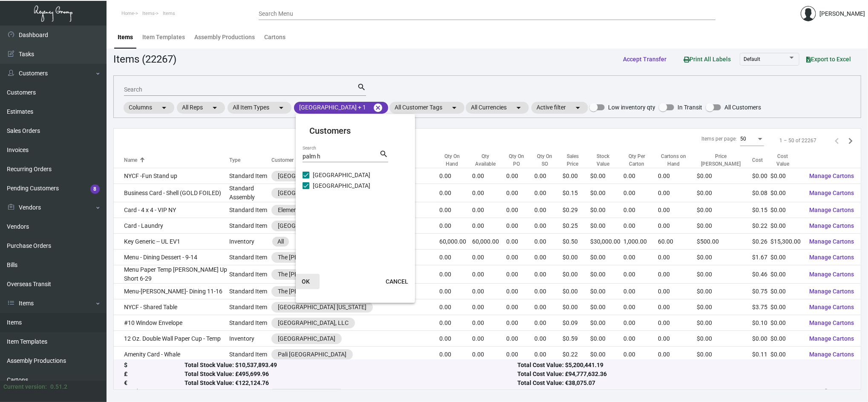  I want to click on button: CANCEL, so click(396, 281).